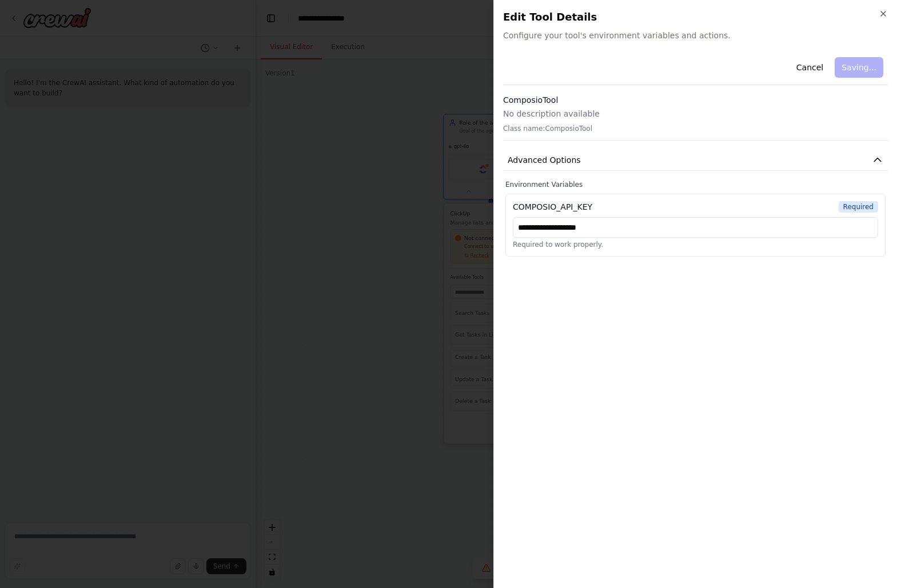 The height and width of the screenshot is (588, 897). I want to click on p: No description available, so click(696, 114).